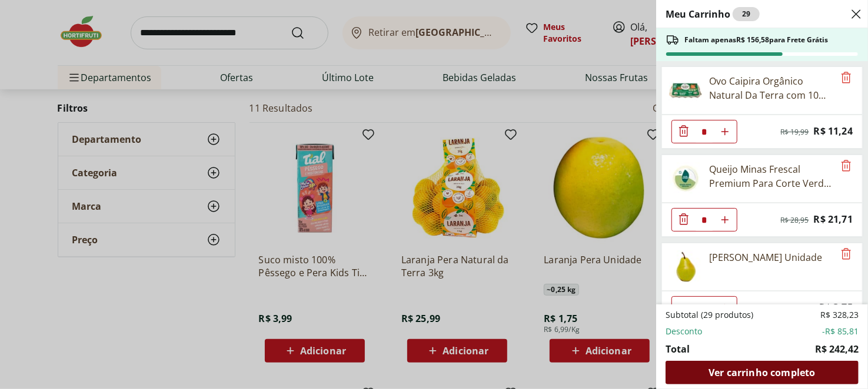 The image size is (868, 389). What do you see at coordinates (713, 14) in the screenshot?
I see `h2: Meu Carrinho` at bounding box center [713, 14].